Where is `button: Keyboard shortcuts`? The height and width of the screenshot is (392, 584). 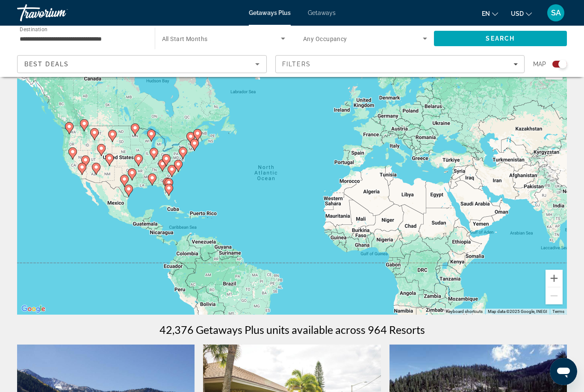
button: Keyboard shortcuts is located at coordinates (464, 312).